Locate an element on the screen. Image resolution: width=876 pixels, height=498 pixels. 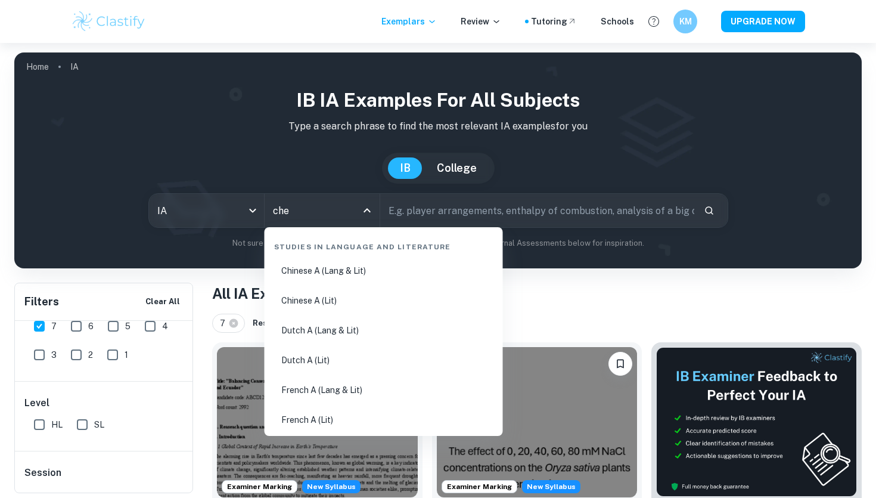
button: College is located at coordinates (457, 168).